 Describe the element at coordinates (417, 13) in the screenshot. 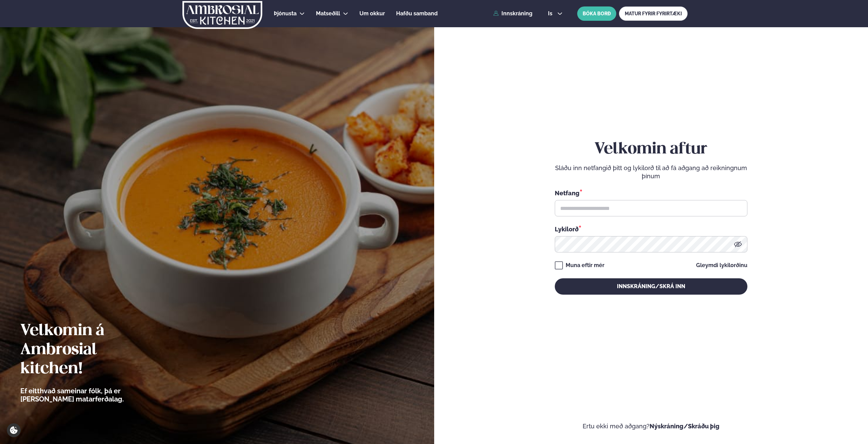

I see `span: Hafðu samband` at that location.